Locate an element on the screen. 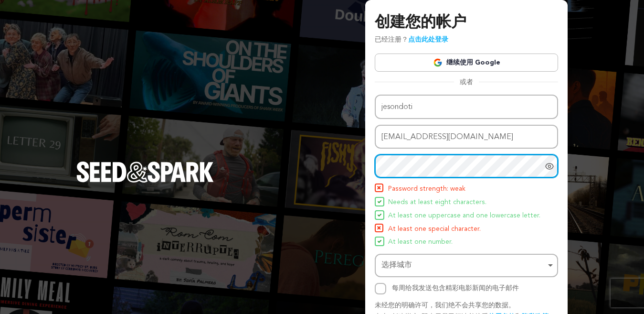  span: At least one uppercase and one lowercase letter. is located at coordinates (464, 216).